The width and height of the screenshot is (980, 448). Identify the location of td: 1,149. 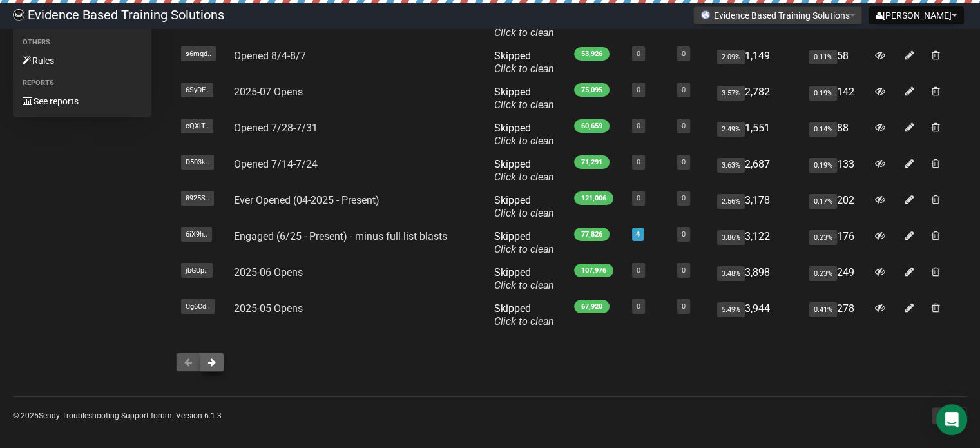
(758, 62).